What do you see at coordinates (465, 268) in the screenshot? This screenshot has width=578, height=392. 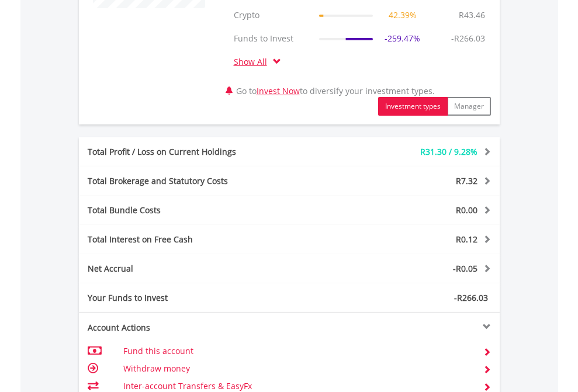 I see `span: -R0.05` at bounding box center [465, 268].